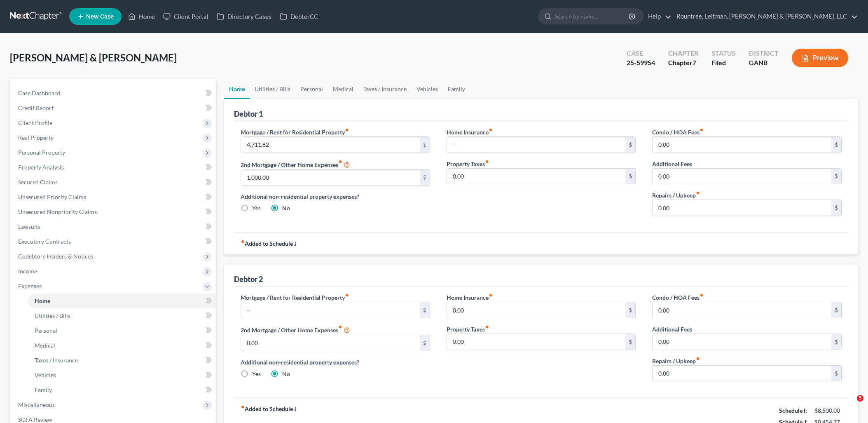 The width and height of the screenshot is (868, 423). Describe the element at coordinates (46, 330) in the screenshot. I see `span: Personal` at that location.